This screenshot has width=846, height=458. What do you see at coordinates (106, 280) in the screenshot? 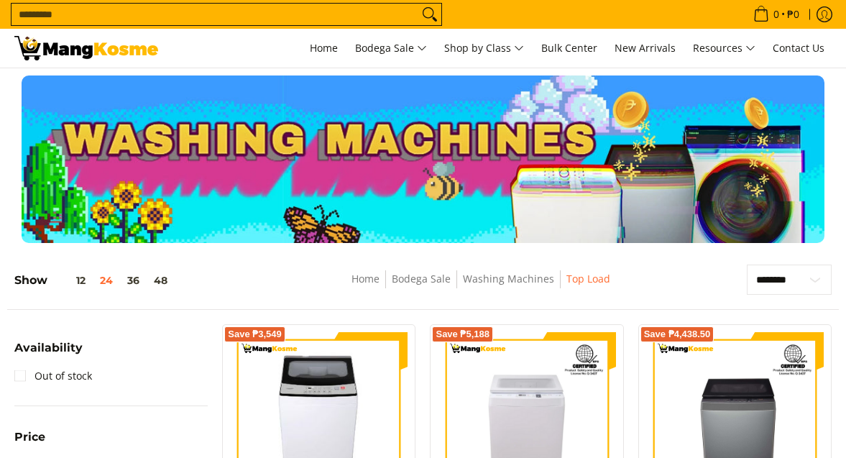
I see `button: 24` at bounding box center [106, 280].